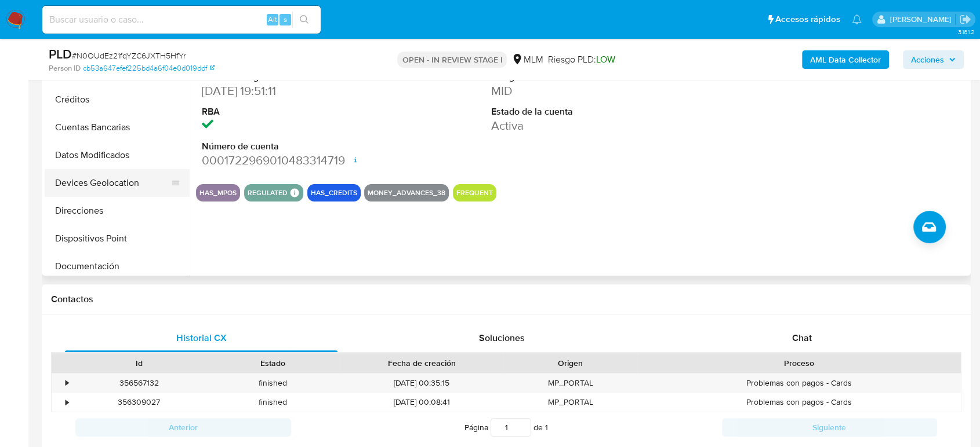 Image resolution: width=980 pixels, height=447 pixels. Describe the element at coordinates (582, 91) in the screenshot. I see `dd: MID` at that location.